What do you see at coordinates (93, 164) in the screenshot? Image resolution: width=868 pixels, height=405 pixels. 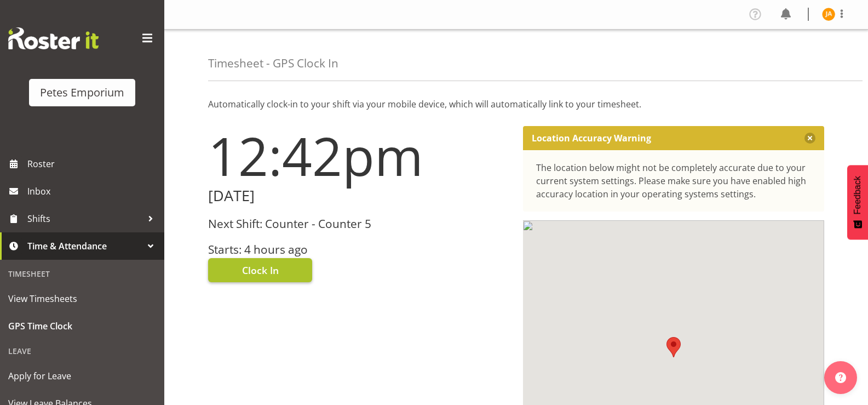 I see `span: Roster` at bounding box center [93, 164].